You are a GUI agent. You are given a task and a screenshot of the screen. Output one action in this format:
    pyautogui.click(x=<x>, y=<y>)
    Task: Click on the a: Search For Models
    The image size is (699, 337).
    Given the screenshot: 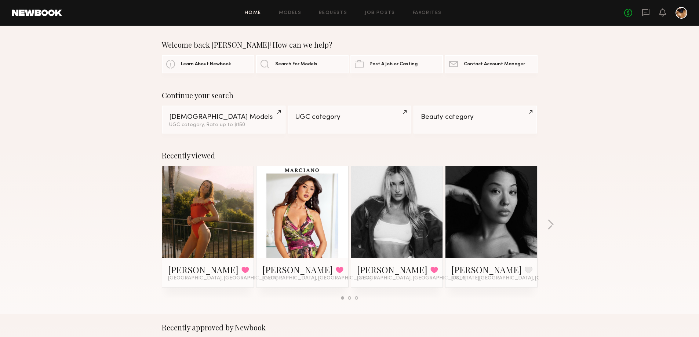 What is the action you would take?
    pyautogui.click(x=302, y=64)
    